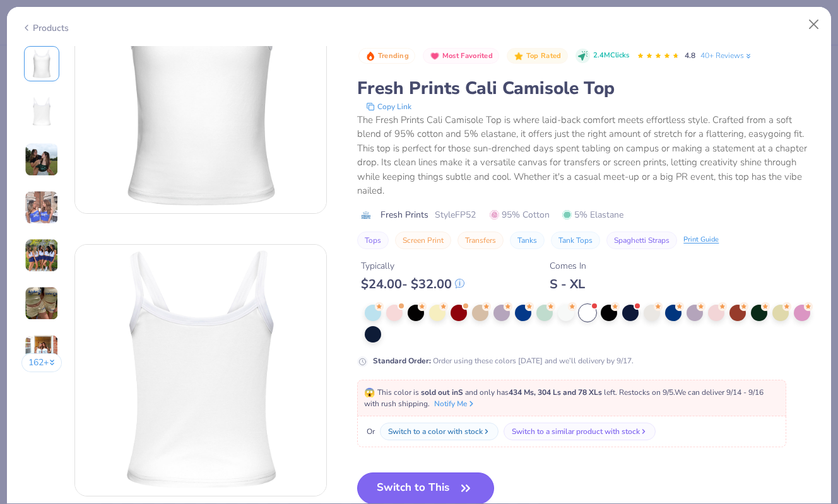 Image resolution: width=838 pixels, height=504 pixels. What do you see at coordinates (441, 392) in the screenshot?
I see `strong: sold out in S` at bounding box center [441, 392].